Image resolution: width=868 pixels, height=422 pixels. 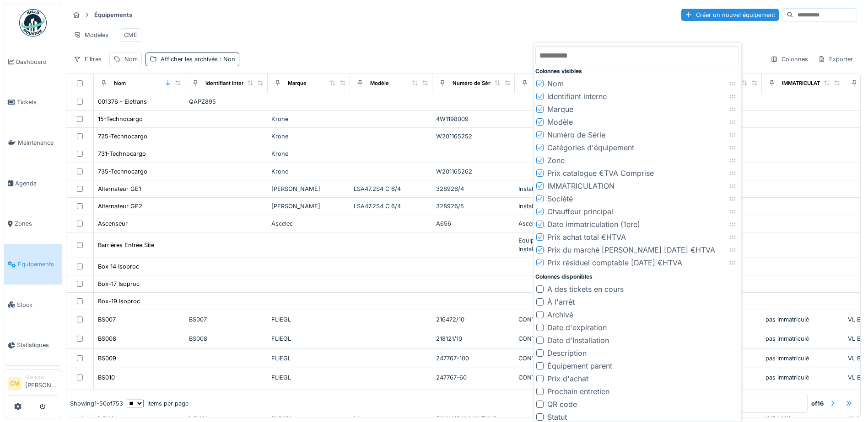 I want to click on div: Chauffeur principal, so click(x=580, y=211).